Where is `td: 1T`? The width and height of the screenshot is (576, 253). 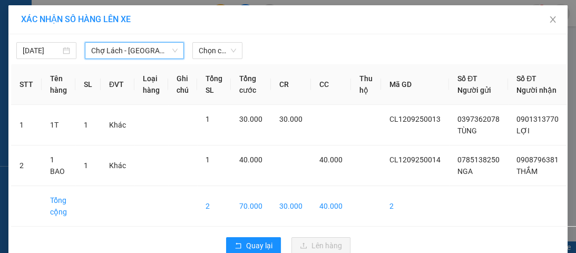 td: 1T is located at coordinates (58, 125).